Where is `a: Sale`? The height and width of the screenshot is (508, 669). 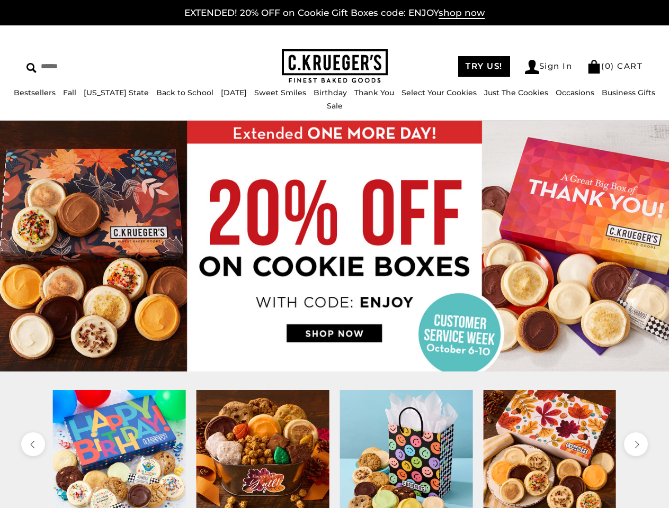
a: Sale is located at coordinates (335, 106).